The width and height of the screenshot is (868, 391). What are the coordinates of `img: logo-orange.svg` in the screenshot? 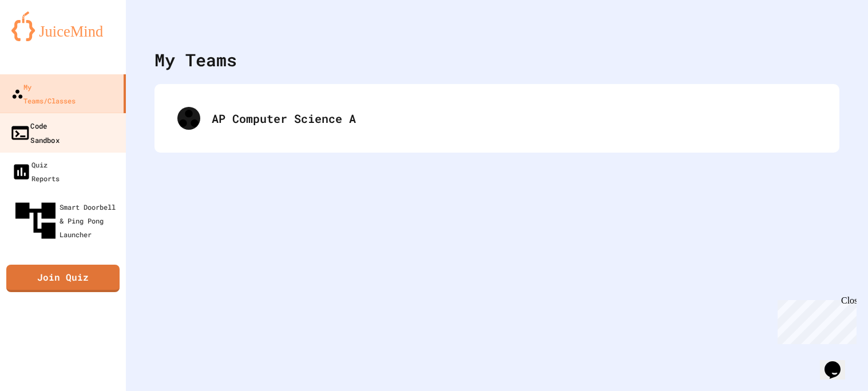 It's located at (63, 26).